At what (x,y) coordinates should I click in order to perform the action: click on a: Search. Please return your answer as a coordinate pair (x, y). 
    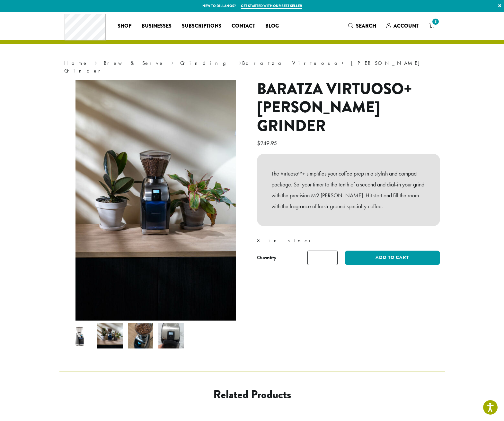
    Looking at the image, I should click on (362, 26).